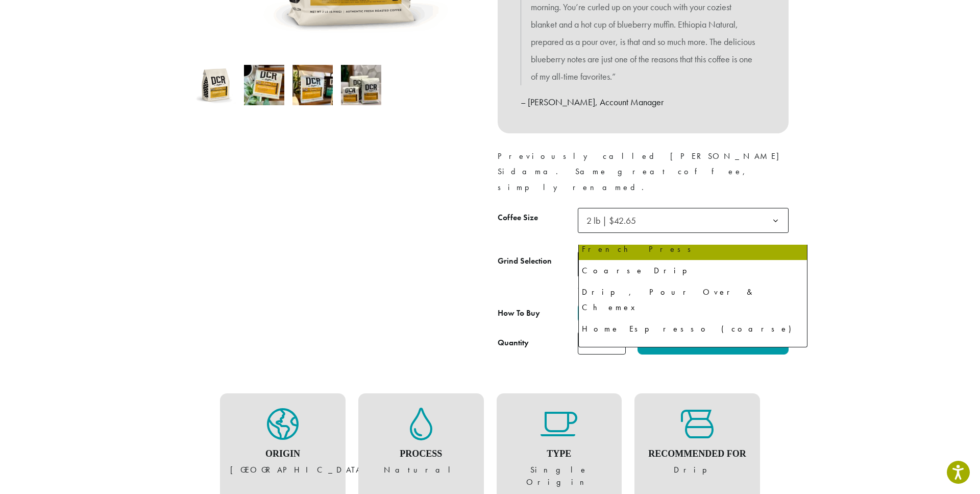 This screenshot has height=494, width=980. Describe the element at coordinates (312, 85) in the screenshot. I see `img: Ethiopia Natural - Image 3` at that location.